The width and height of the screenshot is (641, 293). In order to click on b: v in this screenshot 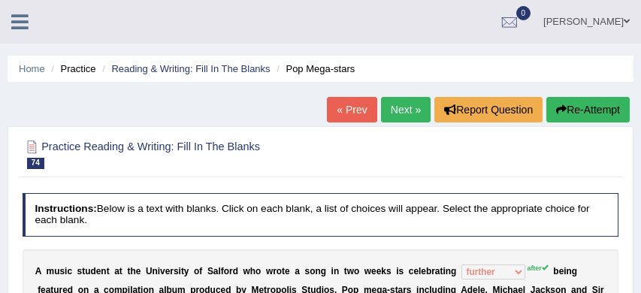, I will do `click(162, 271)`.